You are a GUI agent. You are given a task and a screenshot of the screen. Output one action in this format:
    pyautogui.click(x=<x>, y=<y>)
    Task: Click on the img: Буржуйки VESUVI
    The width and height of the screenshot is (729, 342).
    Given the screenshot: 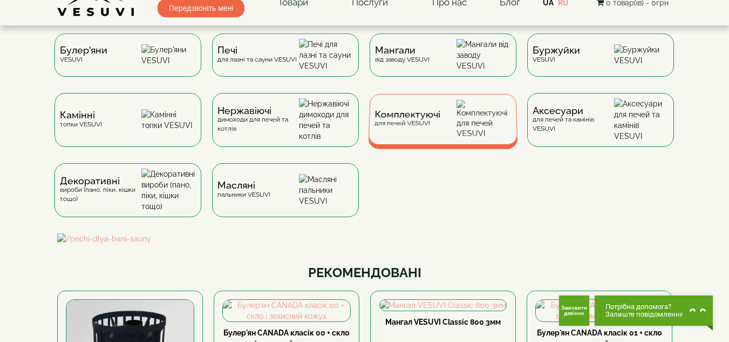 What is the action you would take?
    pyautogui.click(x=641, y=55)
    